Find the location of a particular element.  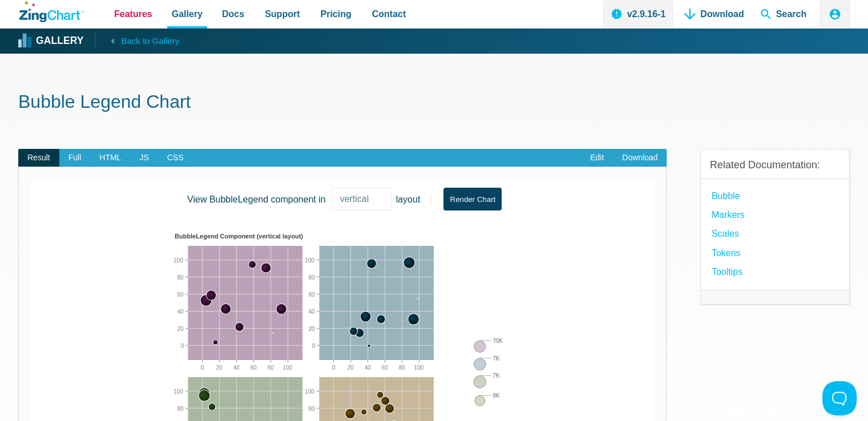

span: Docs is located at coordinates (233, 14).